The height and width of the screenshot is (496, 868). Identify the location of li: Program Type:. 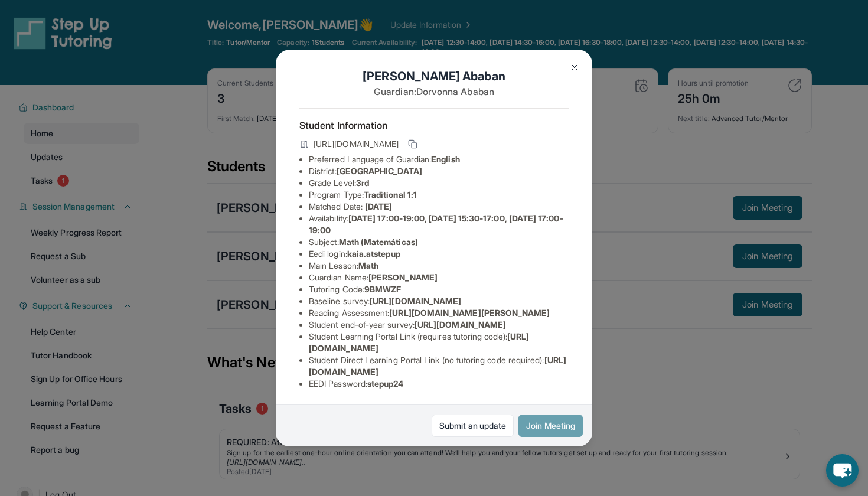
(438, 194).